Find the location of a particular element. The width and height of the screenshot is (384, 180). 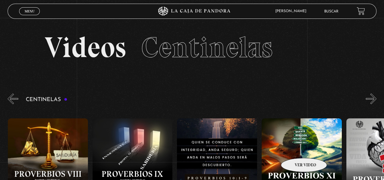

a: View your shopping cart is located at coordinates (360, 11).